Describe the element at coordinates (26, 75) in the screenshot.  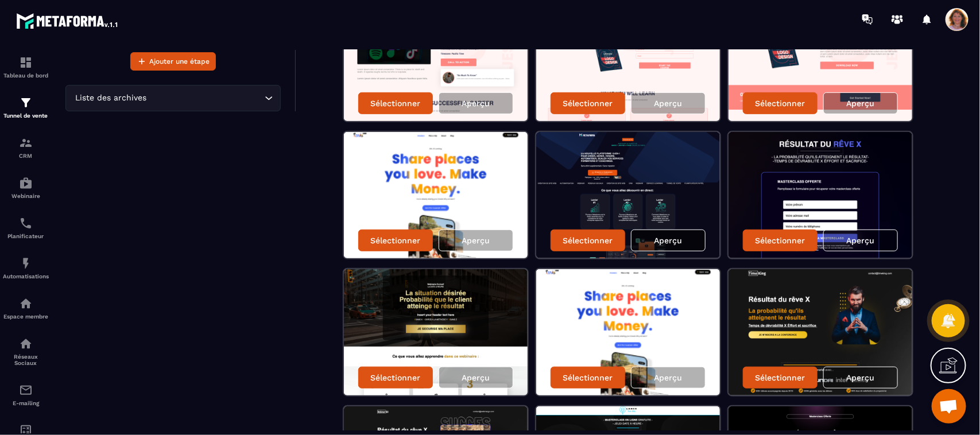
I see `p: Tableau de bord` at that location.